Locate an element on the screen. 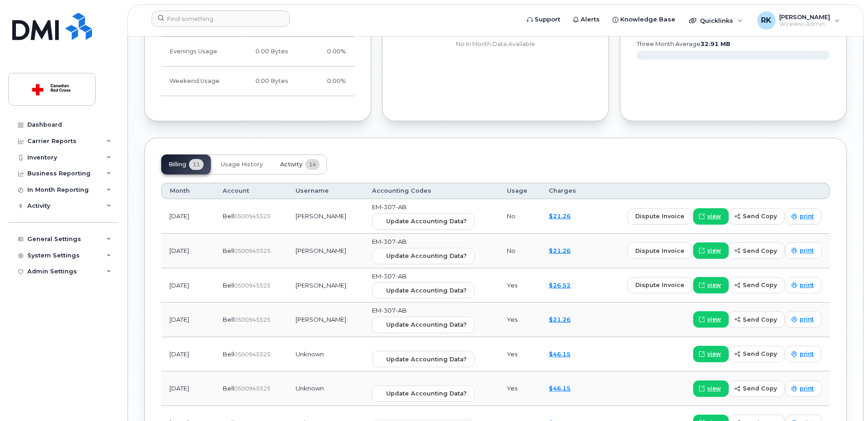  span: Activity is located at coordinates (291, 165).